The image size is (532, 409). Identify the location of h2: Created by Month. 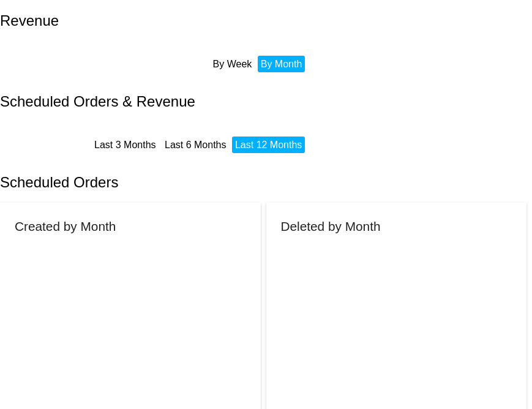
(65, 226).